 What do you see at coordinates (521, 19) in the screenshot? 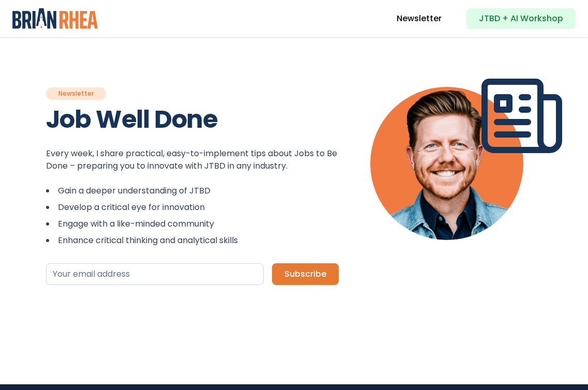
I see `a: JTBD + AI Workshop` at bounding box center [521, 19].